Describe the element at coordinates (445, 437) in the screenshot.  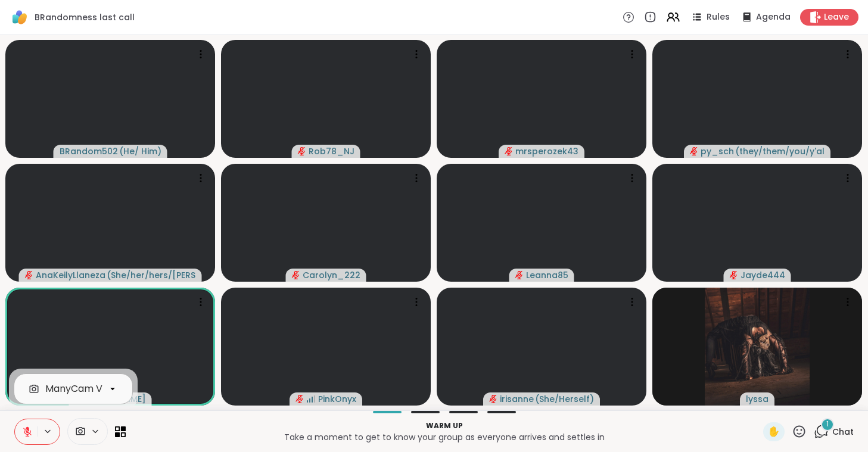
I see `p: Take a moment to get to know your group as everyone arrives and settles in` at that location.